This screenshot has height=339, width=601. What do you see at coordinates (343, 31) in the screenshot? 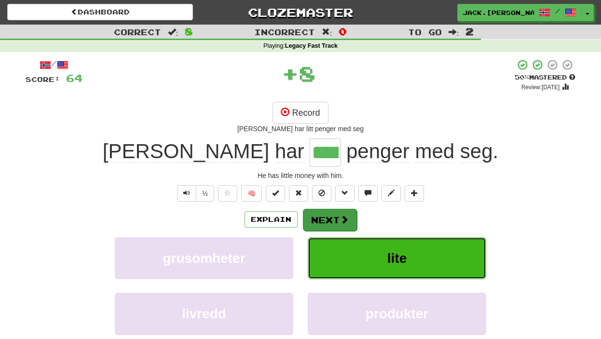
I see `span: 0` at bounding box center [343, 31].